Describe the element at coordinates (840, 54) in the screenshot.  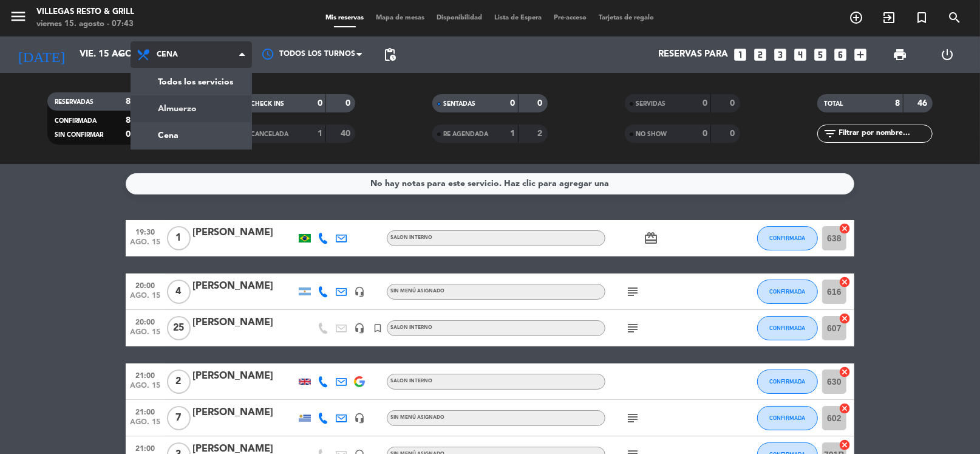
I see `i: looks_6` at that location.